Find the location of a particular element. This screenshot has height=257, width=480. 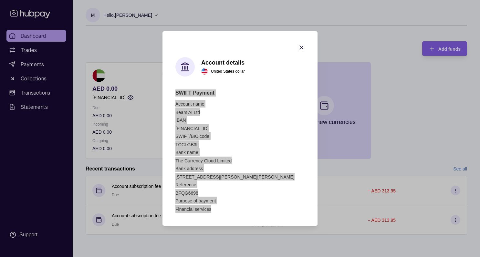

p: TCCLGB3L is located at coordinates (187, 145).